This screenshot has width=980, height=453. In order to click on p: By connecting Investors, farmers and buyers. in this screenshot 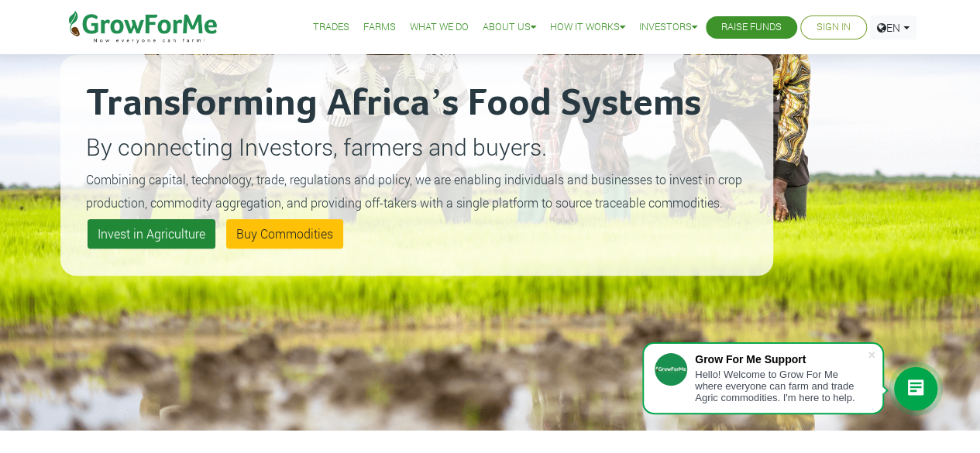, I will do `click(417, 146)`.